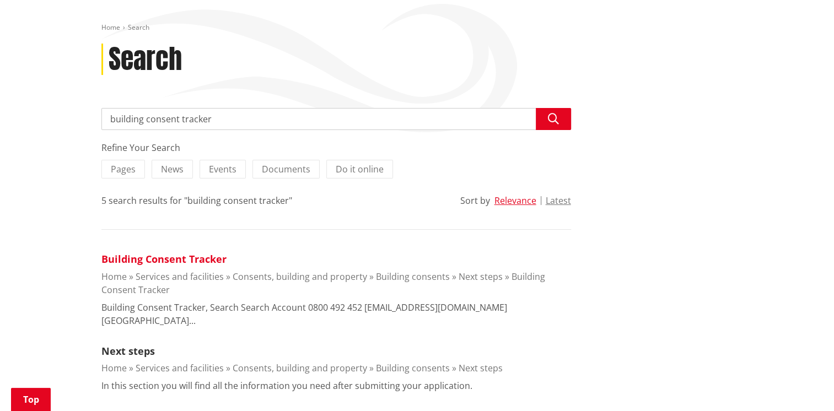 Image resolution: width=834 pixels, height=411 pixels. I want to click on a: Top, so click(31, 400).